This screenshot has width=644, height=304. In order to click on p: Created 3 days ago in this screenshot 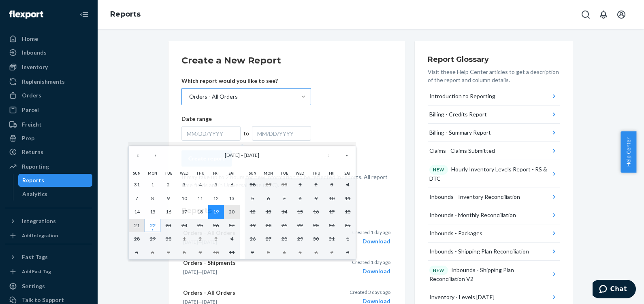, I will do `click(370, 292)`.